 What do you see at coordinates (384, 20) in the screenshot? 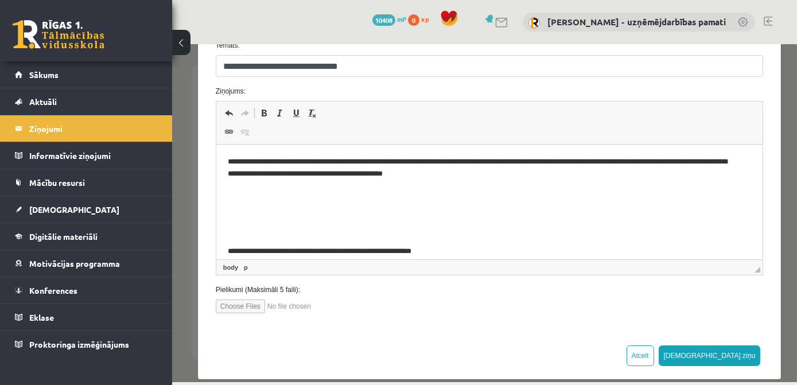
I see `span: 10408` at bounding box center [384, 20].